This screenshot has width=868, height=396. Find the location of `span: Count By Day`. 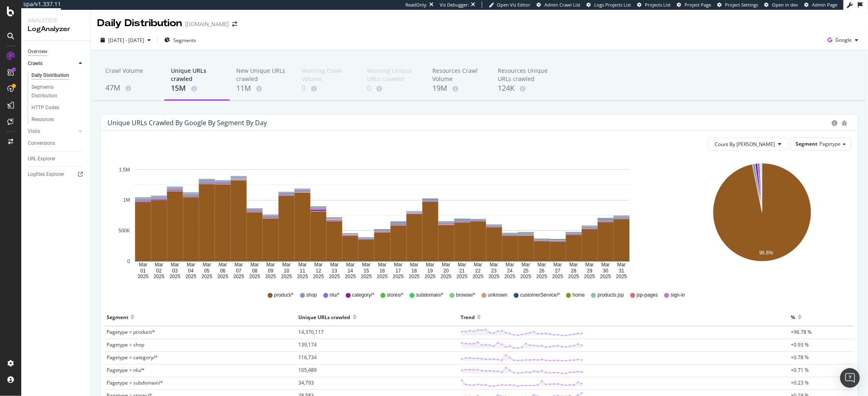

span: Count By Day is located at coordinates (744, 144).